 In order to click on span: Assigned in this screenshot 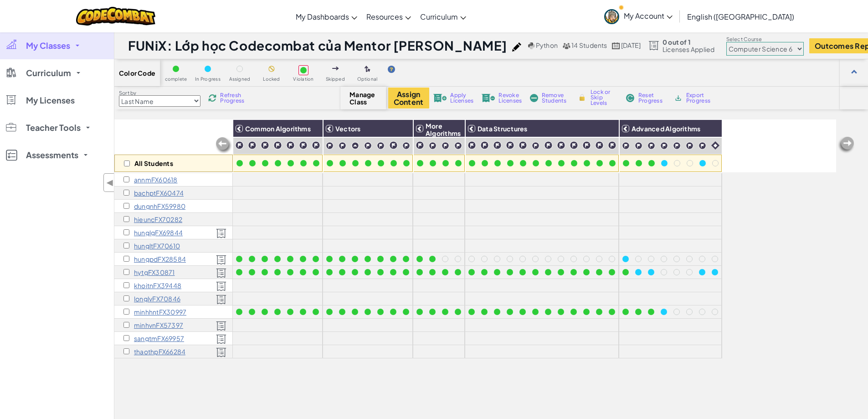, I will do `click(240, 79)`.